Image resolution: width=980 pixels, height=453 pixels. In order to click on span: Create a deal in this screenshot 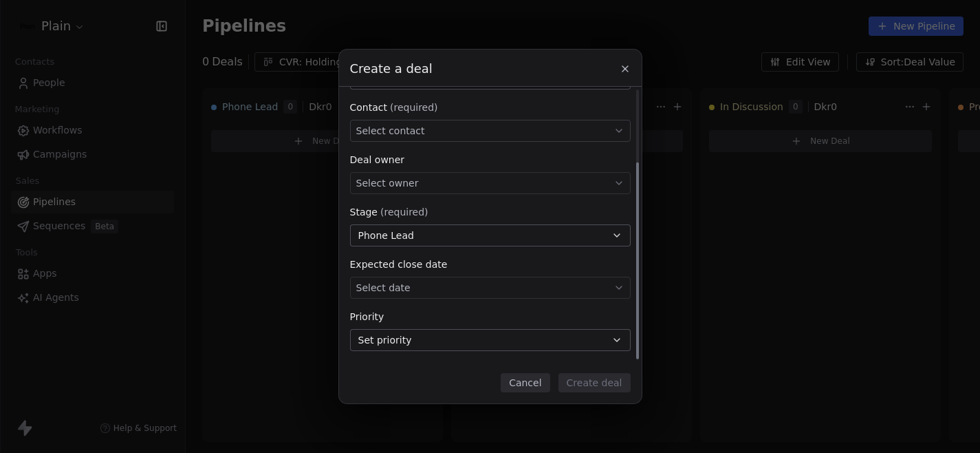, I will do `click(391, 69)`.